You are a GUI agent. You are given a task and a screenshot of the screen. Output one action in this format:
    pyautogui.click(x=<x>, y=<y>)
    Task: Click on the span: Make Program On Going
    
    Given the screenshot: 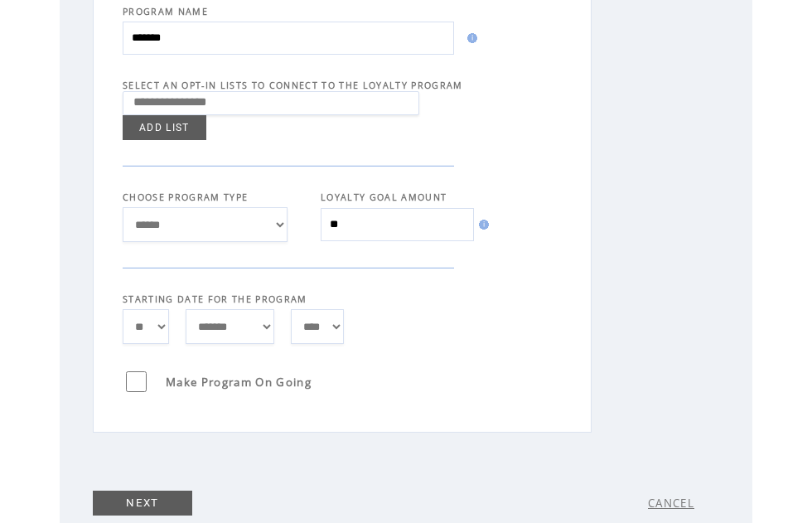 What is the action you would take?
    pyautogui.click(x=239, y=382)
    